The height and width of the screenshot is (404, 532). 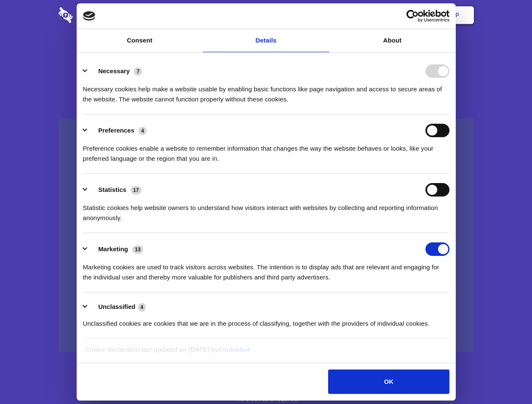 What do you see at coordinates (118, 131) in the screenshot?
I see `button: Preferences (4)` at bounding box center [118, 131].